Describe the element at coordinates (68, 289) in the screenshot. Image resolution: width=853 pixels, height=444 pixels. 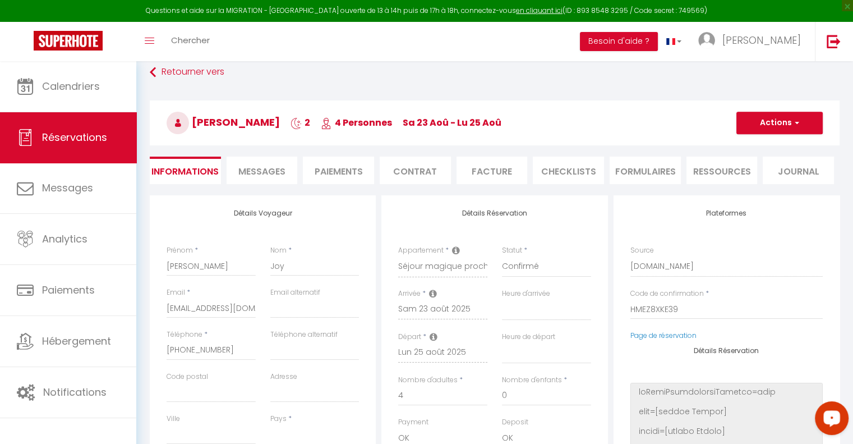
I see `span: Paiements` at that location.